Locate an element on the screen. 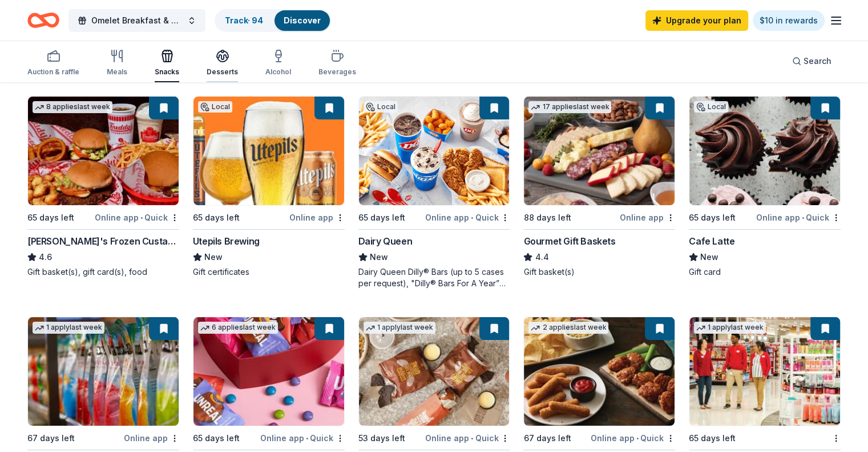 Image resolution: width=868 pixels, height=452 pixels. button: Meals is located at coordinates (117, 63).